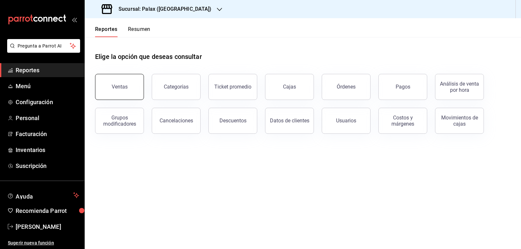  What do you see at coordinates (233, 121) in the screenshot?
I see `button: Descuentos` at bounding box center [233, 121].